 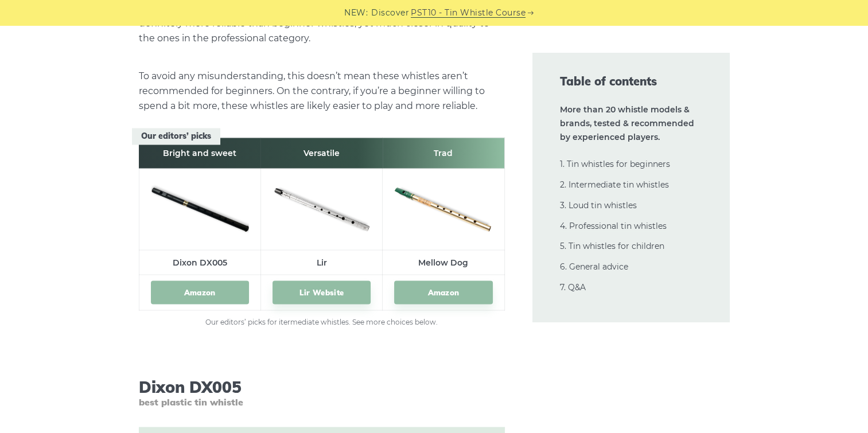 I want to click on span: Table of contents, so click(x=631, y=81).